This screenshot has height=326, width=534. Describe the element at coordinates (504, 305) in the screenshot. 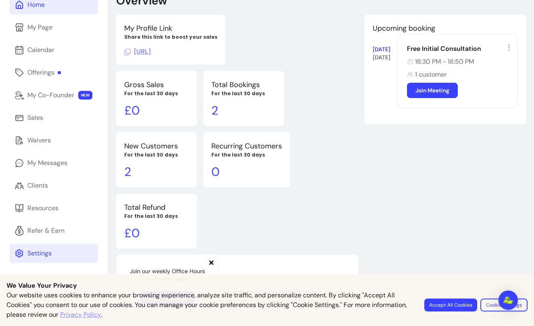

I see `button: Cookie Settings` at that location.